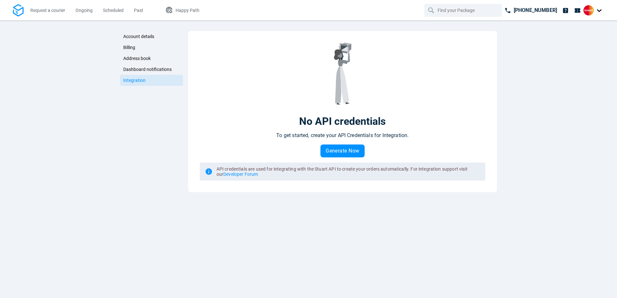 This screenshot has height=298, width=617. I want to click on span: Ongoing, so click(84, 10).